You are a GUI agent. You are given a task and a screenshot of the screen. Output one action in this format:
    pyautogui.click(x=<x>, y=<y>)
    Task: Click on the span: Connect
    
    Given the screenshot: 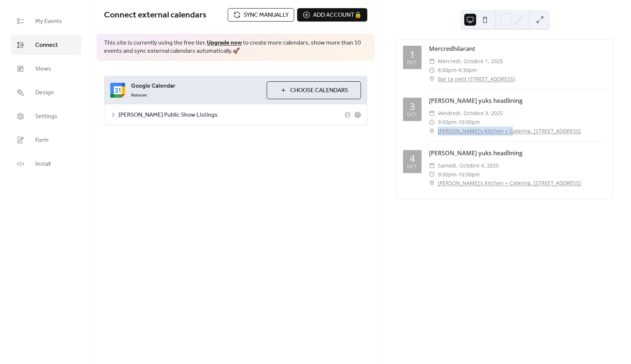 What is the action you would take?
    pyautogui.click(x=47, y=45)
    